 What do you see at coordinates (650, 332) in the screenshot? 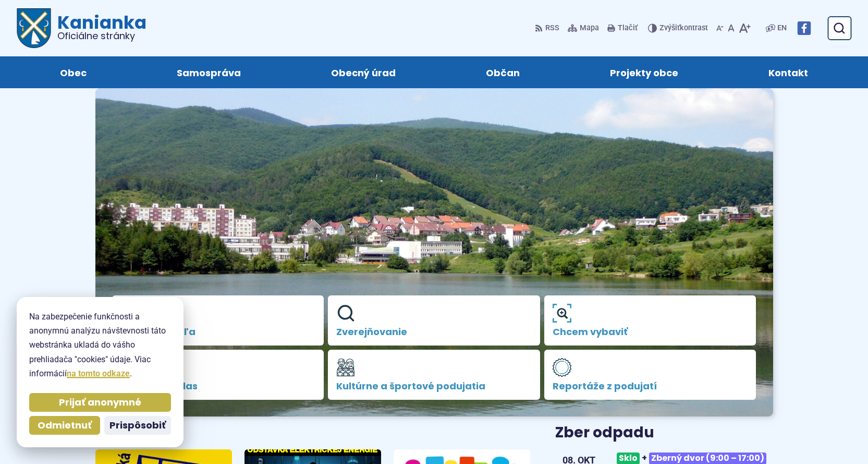
I see `span: Chcem vybaviť` at bounding box center [650, 332].